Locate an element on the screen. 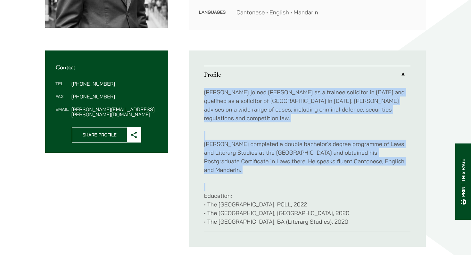 This screenshot has width=471, height=255. div: Profile is located at coordinates (307, 157).